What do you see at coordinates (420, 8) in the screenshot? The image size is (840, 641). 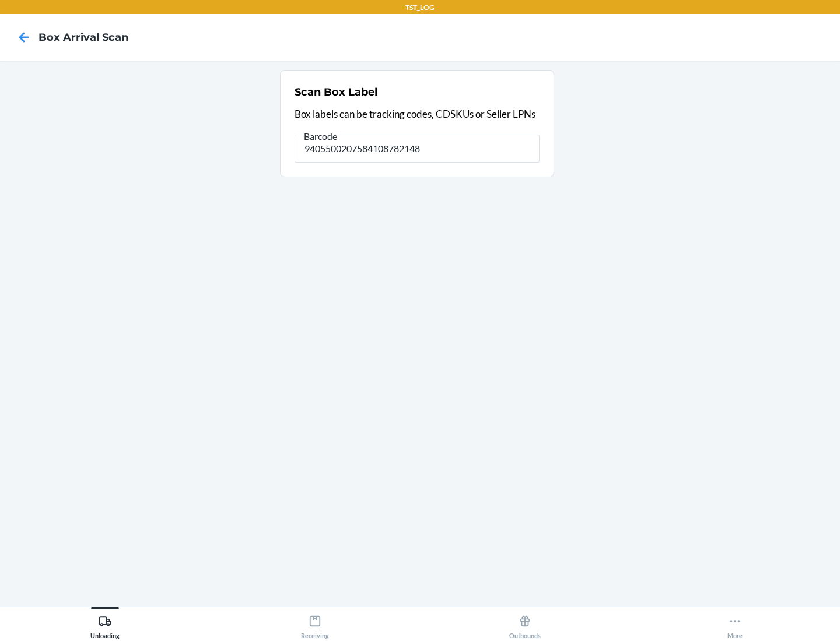 I see `p: TST_LOG` at bounding box center [420, 8].